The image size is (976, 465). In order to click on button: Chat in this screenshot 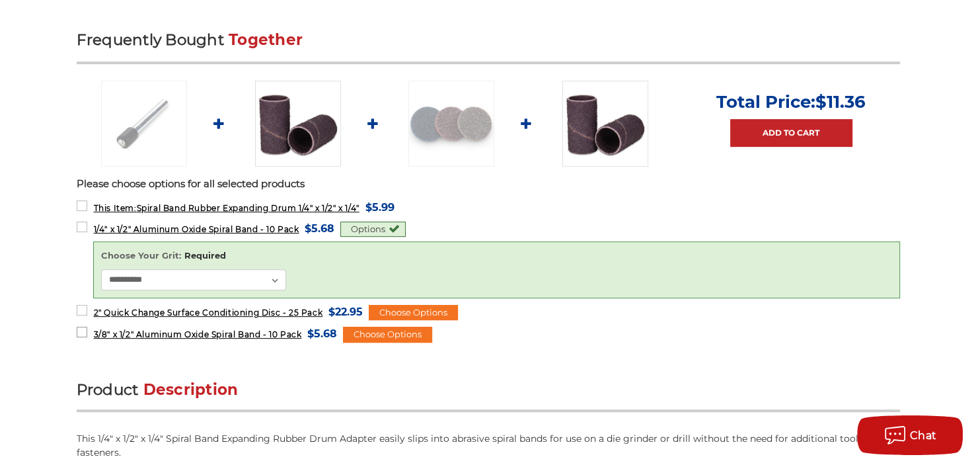, I will do `click(910, 435)`.